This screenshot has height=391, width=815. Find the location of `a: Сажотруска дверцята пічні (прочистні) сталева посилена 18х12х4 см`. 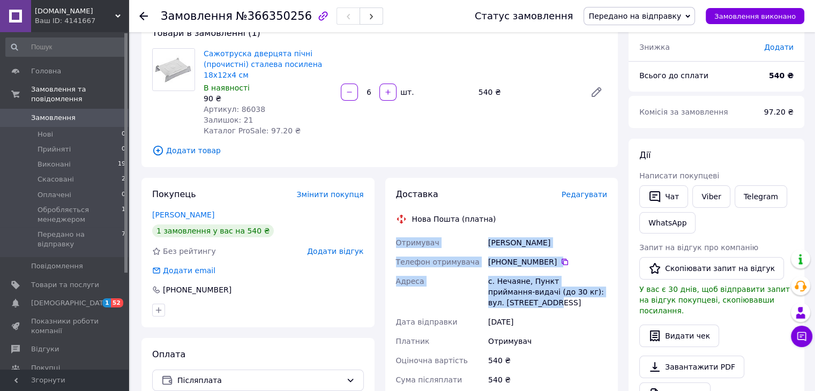

a: Сажотруска дверцята пічні (прочистні) сталева посилена 18х12х4 см is located at coordinates (263, 64).